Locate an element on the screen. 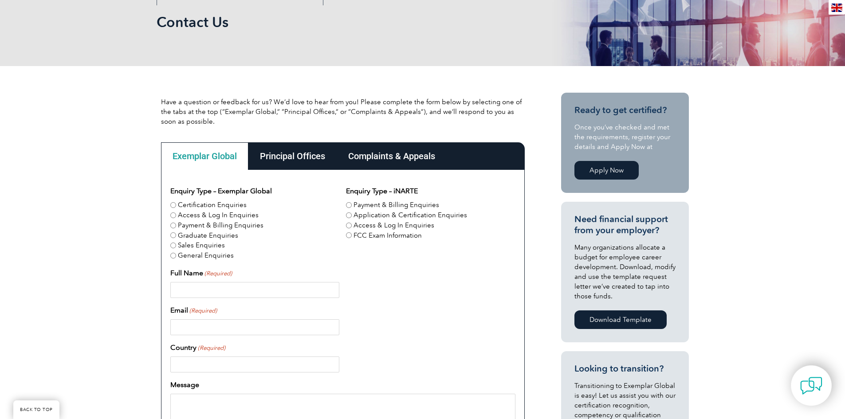 This screenshot has height=419, width=845. h3: Ready to get certified? is located at coordinates (625, 110).